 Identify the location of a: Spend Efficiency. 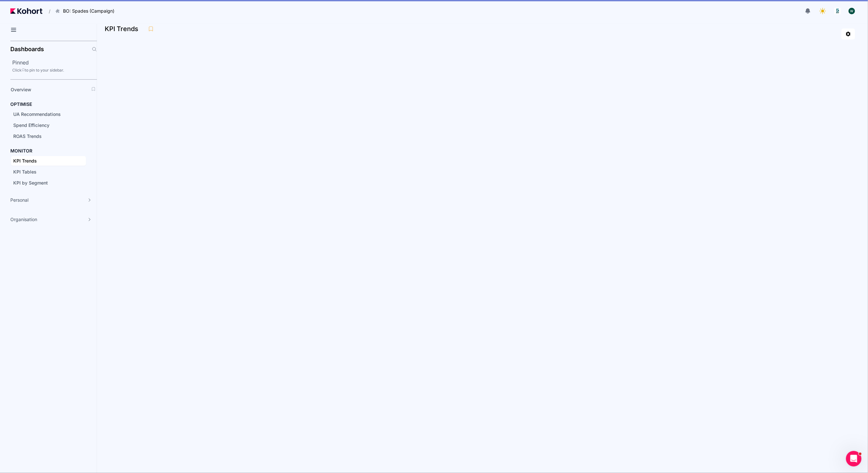
(48, 125).